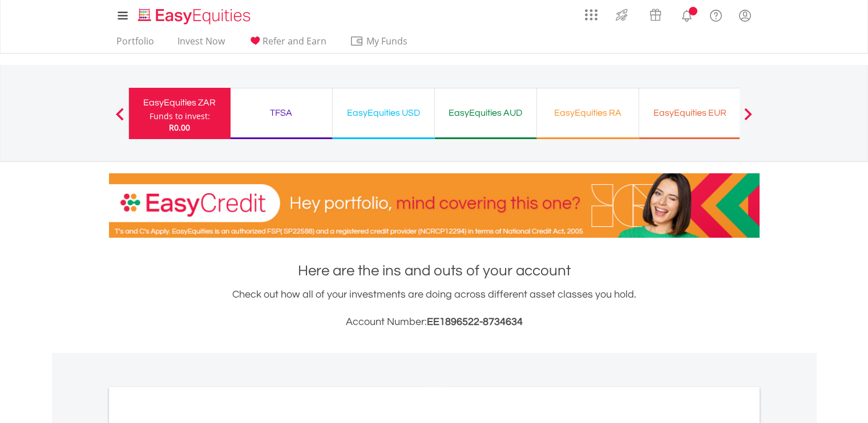 This screenshot has width=868, height=423. Describe the element at coordinates (434, 205) in the screenshot. I see `img: EasyCredit Promotion Banner` at that location.